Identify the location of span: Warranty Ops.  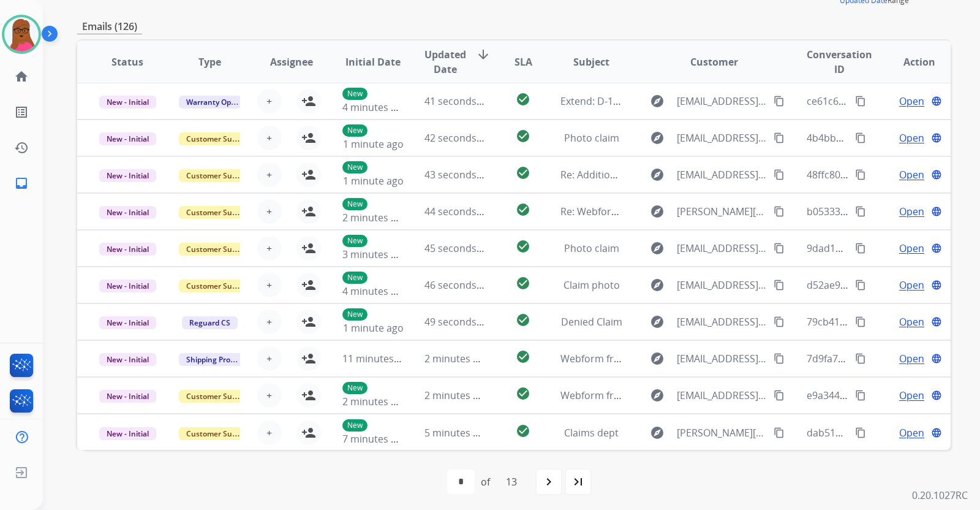
(210, 102).